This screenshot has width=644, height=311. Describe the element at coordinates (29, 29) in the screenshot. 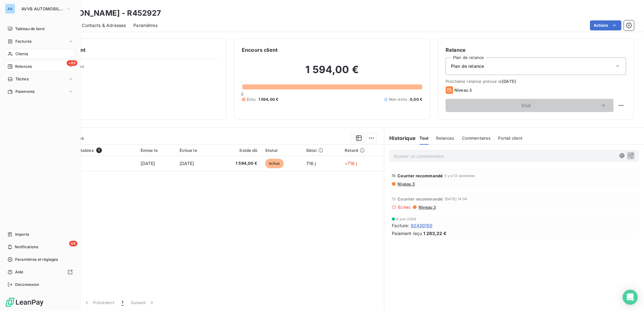

I see `span: Tableau de bord` at that location.